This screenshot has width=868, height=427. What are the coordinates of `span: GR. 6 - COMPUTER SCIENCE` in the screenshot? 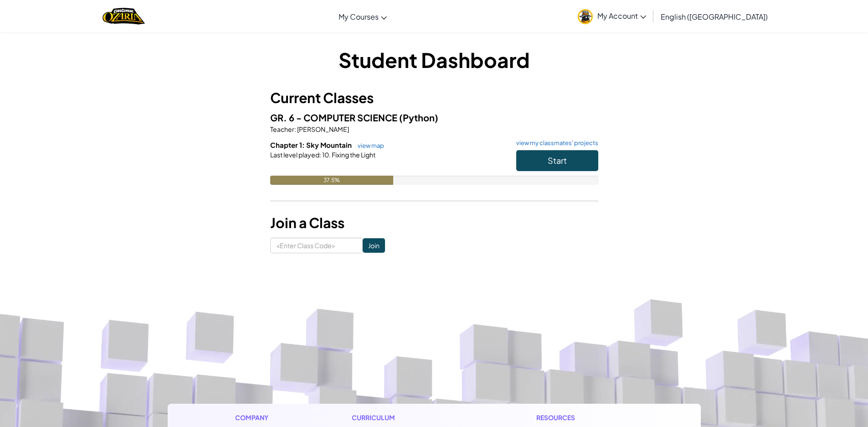 It's located at (334, 117).